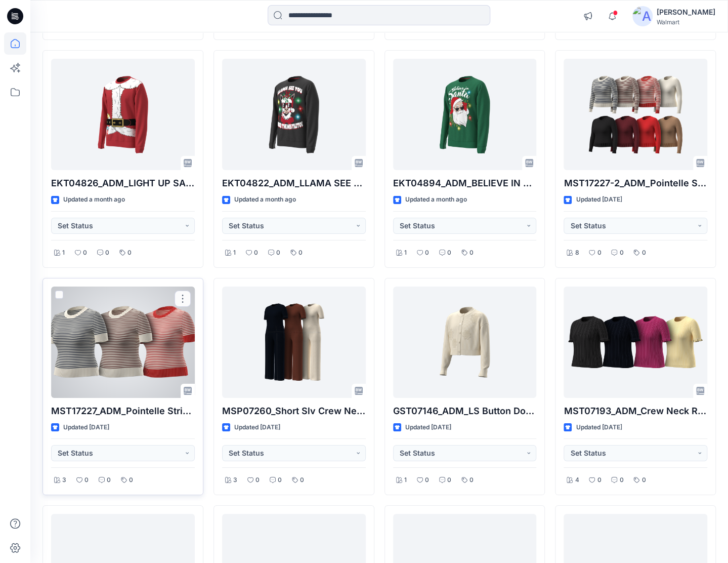 This screenshot has width=728, height=563. I want to click on p: MST17227-2_ADM_Pointelle Stripe Long Slv, so click(636, 183).